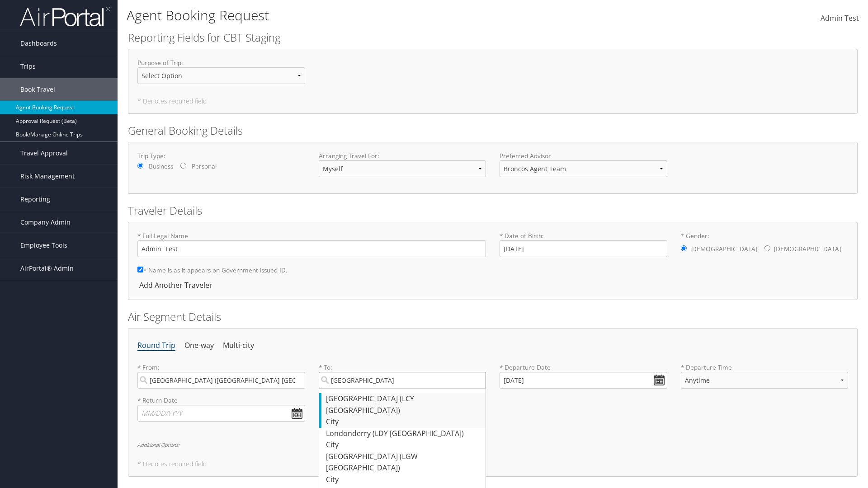 The height and width of the screenshot is (488, 868). Describe the element at coordinates (28, 67) in the screenshot. I see `span: Trips` at that location.